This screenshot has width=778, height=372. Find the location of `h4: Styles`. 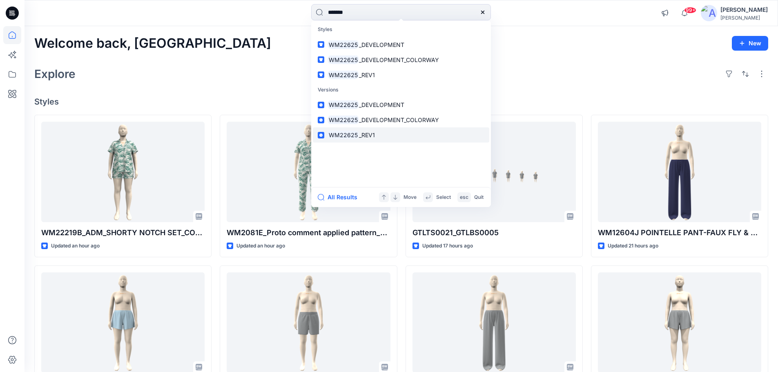

h4: Styles is located at coordinates (401, 102).